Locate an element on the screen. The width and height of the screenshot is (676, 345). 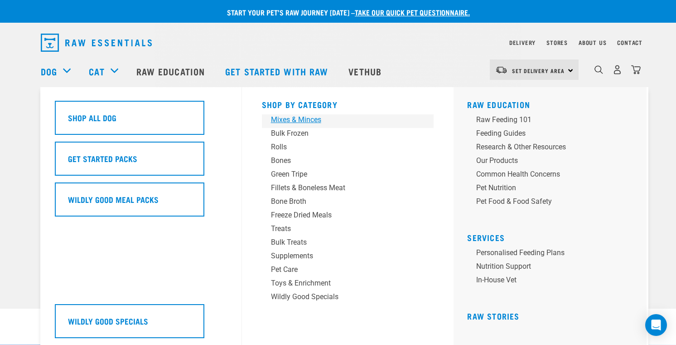
a: Raw Feeding 101 is located at coordinates (553, 121).